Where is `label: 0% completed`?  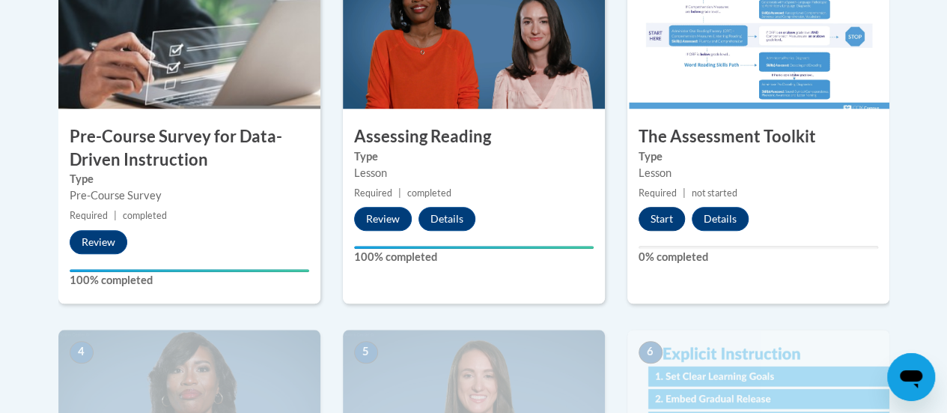
label: 0% completed is located at coordinates (758, 257).